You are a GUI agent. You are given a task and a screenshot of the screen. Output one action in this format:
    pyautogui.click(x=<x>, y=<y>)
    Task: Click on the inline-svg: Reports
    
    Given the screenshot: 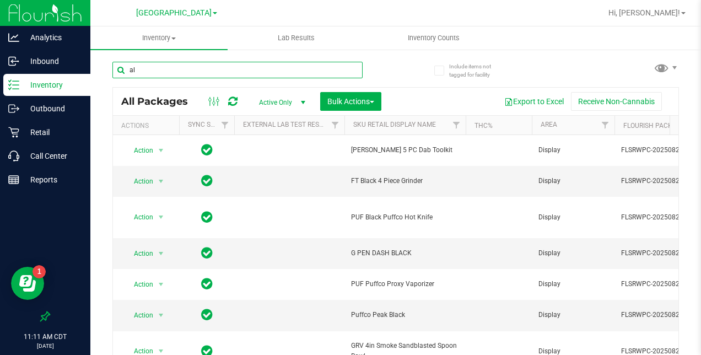 What is the action you would take?
    pyautogui.click(x=14, y=180)
    